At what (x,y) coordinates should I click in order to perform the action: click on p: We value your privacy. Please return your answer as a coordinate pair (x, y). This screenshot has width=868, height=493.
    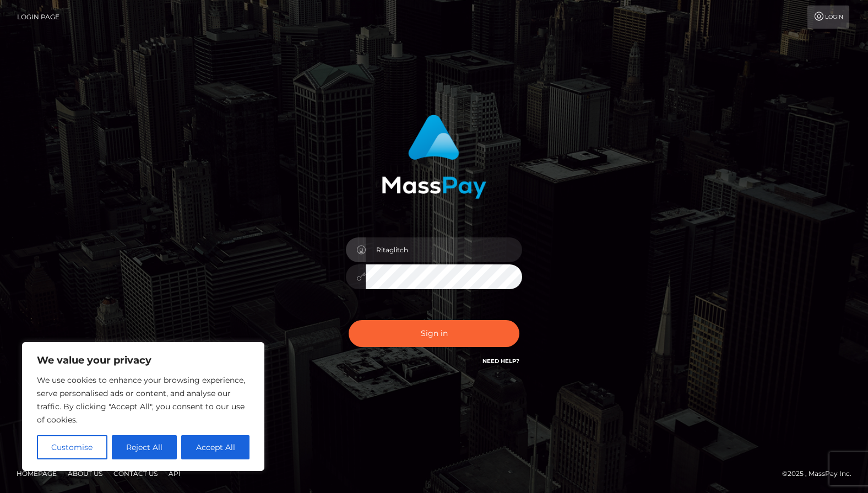
    Looking at the image, I should click on (144, 360).